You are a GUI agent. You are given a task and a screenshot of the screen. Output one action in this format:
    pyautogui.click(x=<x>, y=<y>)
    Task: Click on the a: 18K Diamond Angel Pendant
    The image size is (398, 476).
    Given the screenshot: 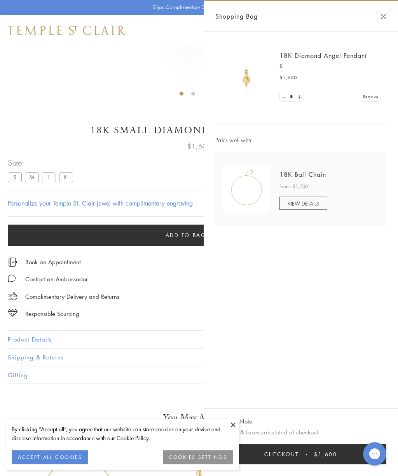 What is the action you would take?
    pyautogui.click(x=323, y=56)
    